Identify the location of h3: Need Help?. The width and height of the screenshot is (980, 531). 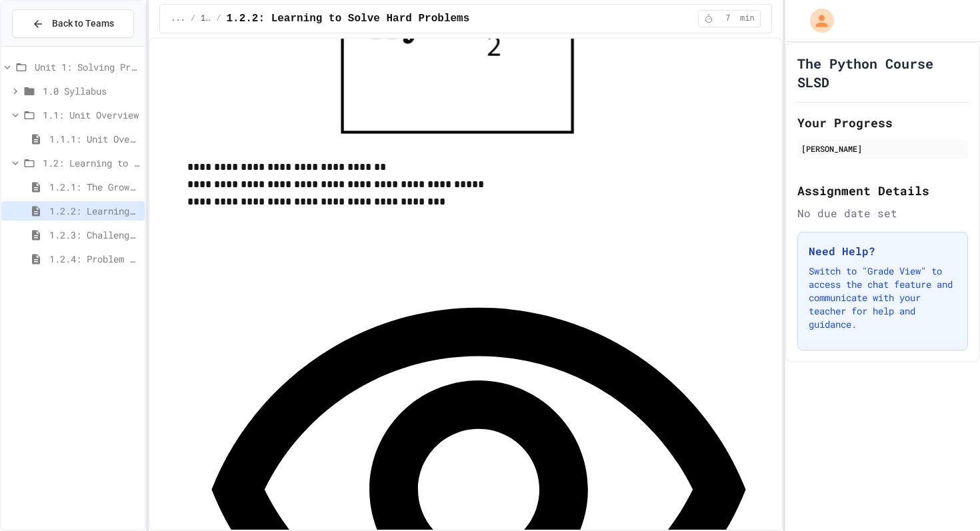
(883, 251).